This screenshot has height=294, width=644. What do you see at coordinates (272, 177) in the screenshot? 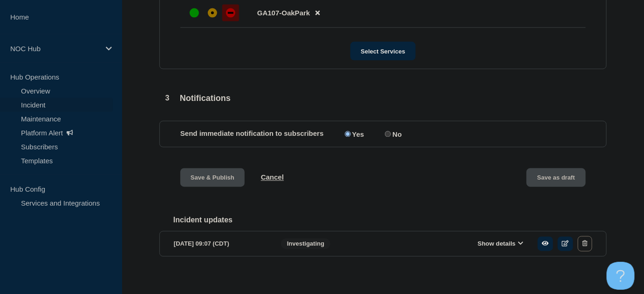
I see `button: Cancel` at bounding box center [272, 177].